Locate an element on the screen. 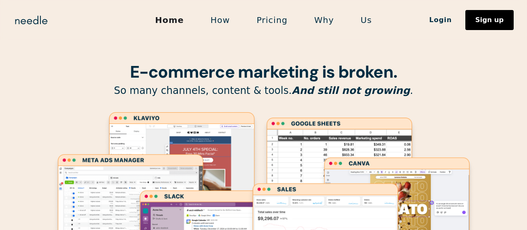  a: Us is located at coordinates (366, 20).